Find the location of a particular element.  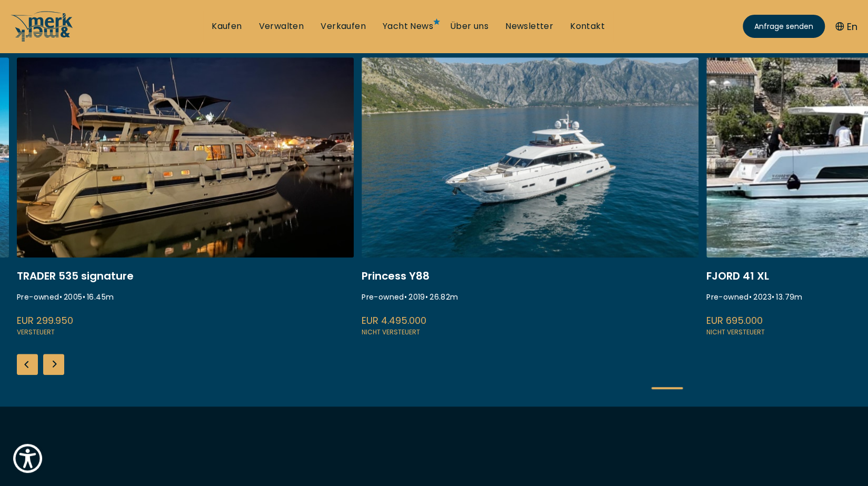

div: Previous slide is located at coordinates (27, 364).